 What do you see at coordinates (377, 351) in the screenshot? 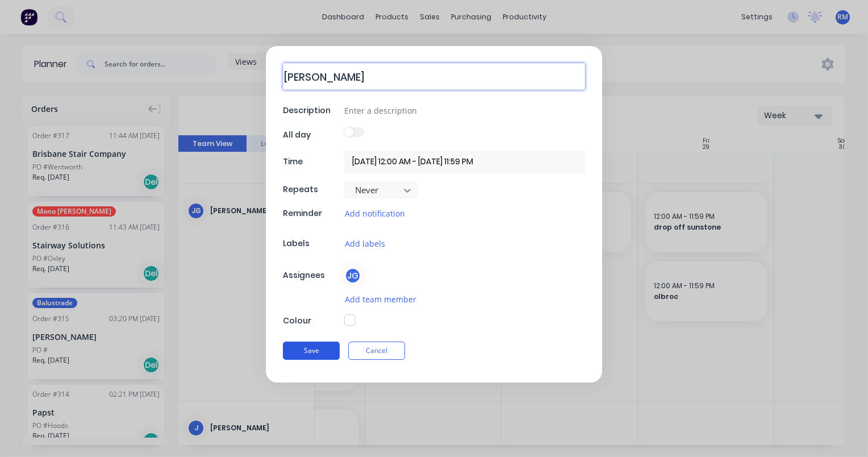
I see `button: Cancel` at bounding box center [377, 351].